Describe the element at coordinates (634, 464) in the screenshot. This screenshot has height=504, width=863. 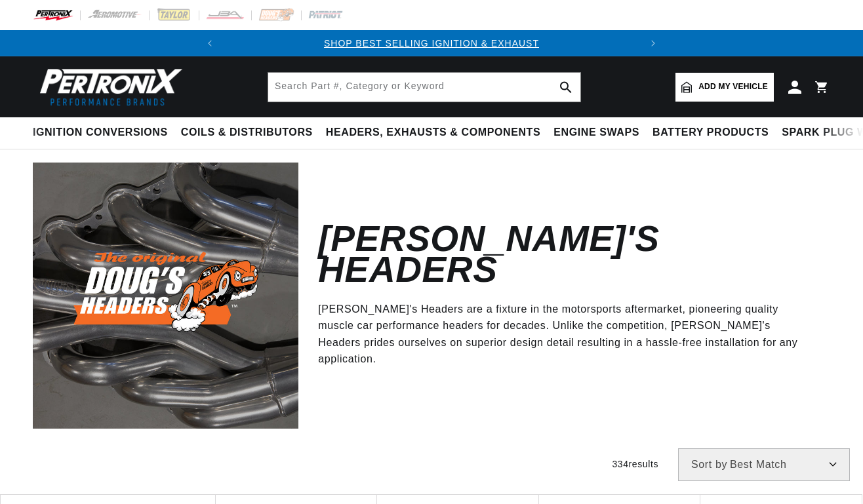
I see `span: 334 results` at that location.